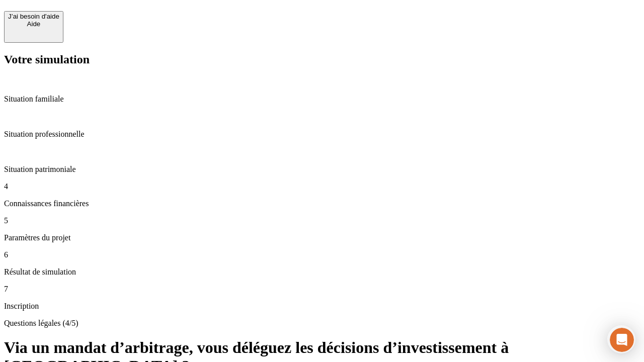 The width and height of the screenshot is (644, 362). Describe the element at coordinates (322, 221) in the screenshot. I see `p: 5` at that location.